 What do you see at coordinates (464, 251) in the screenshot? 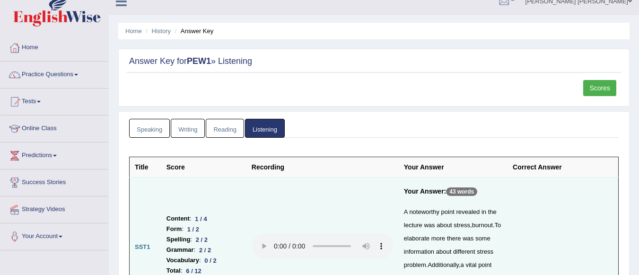
I see `span: different` at bounding box center [464, 251].